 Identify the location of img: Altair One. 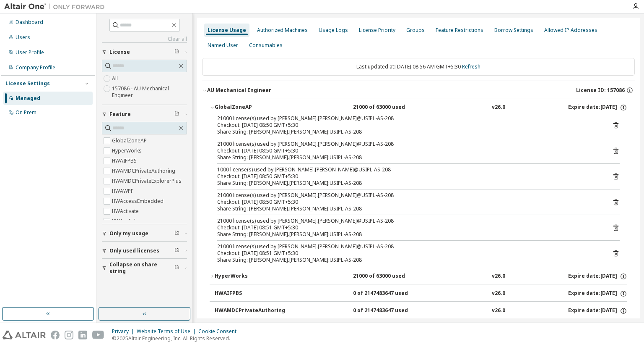
(57, 7).